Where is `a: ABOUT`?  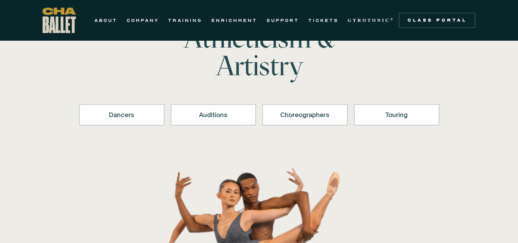
a: ABOUT is located at coordinates (106, 20).